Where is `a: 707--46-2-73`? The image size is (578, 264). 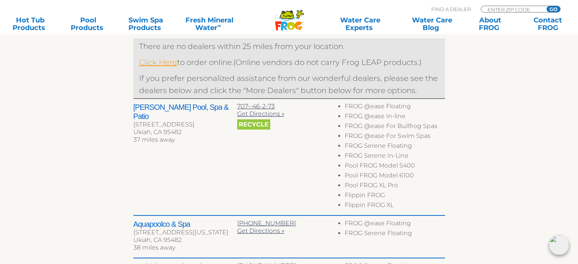 a: 707--46-2-73 is located at coordinates (256, 106).